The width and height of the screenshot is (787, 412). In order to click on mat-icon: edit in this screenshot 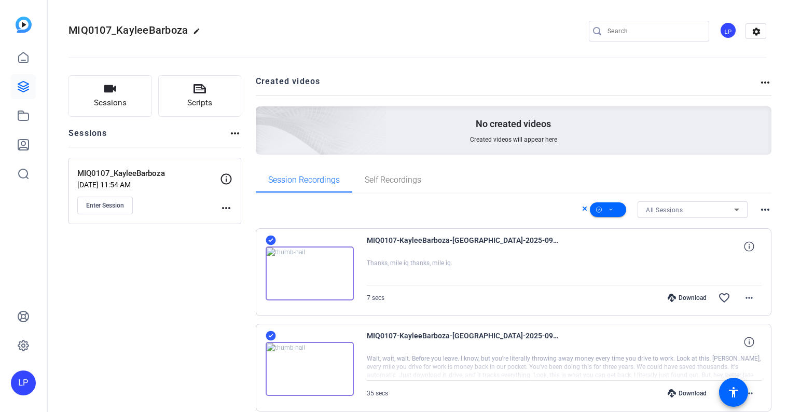, I will do `click(199, 34)`.